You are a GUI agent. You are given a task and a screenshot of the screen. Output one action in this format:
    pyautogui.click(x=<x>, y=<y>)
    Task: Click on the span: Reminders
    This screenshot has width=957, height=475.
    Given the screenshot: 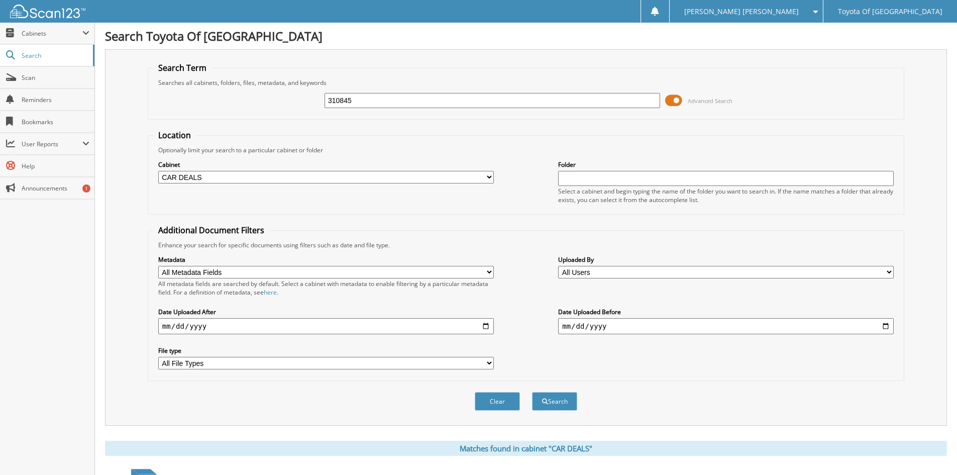 What is the action you would take?
    pyautogui.click(x=55, y=99)
    